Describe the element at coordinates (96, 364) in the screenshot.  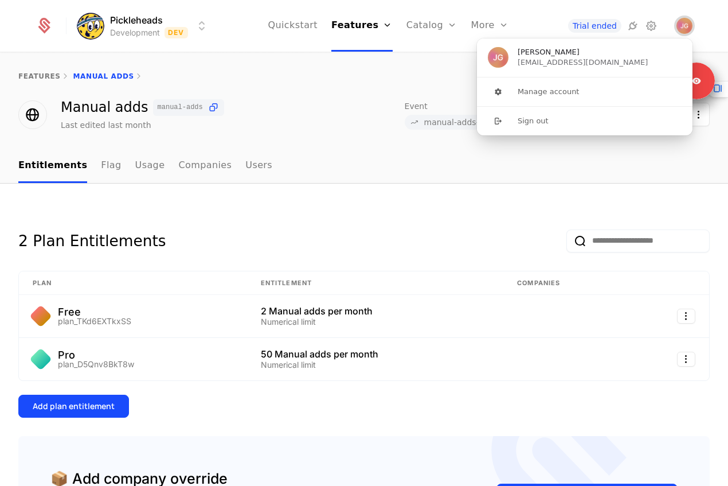
I see `div: plan_D5Qnv8BkT8w` at that location.